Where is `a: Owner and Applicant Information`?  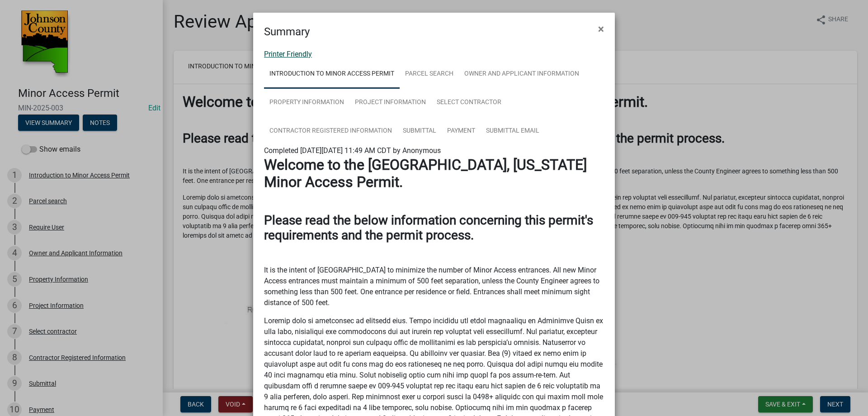
a: Owner and Applicant Information is located at coordinates (522, 75).